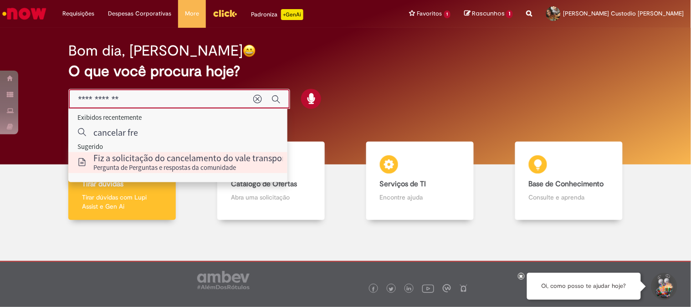 This screenshot has width=691, height=307. What do you see at coordinates (102, 184) in the screenshot?
I see `b: Tirar dúvidas` at bounding box center [102, 184].